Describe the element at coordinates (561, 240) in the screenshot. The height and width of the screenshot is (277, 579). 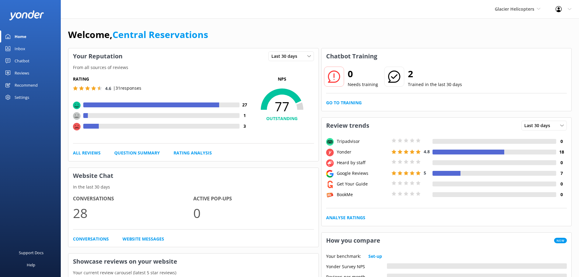
I see `span: New` at that location.